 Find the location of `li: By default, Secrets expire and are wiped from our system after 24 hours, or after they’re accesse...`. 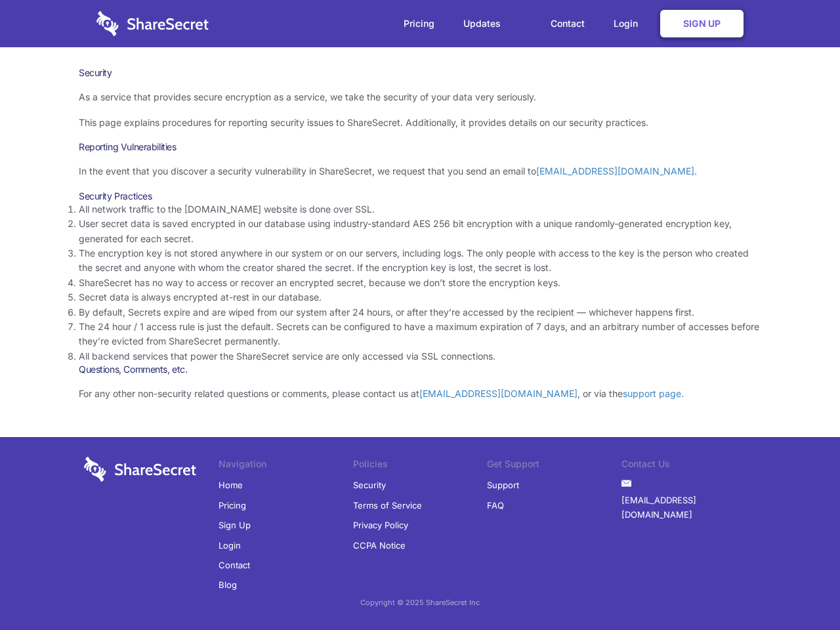

li: By default, Secrets expire and are wiped from our system after 24 hours, or after they’re accesse... is located at coordinates (420, 313).